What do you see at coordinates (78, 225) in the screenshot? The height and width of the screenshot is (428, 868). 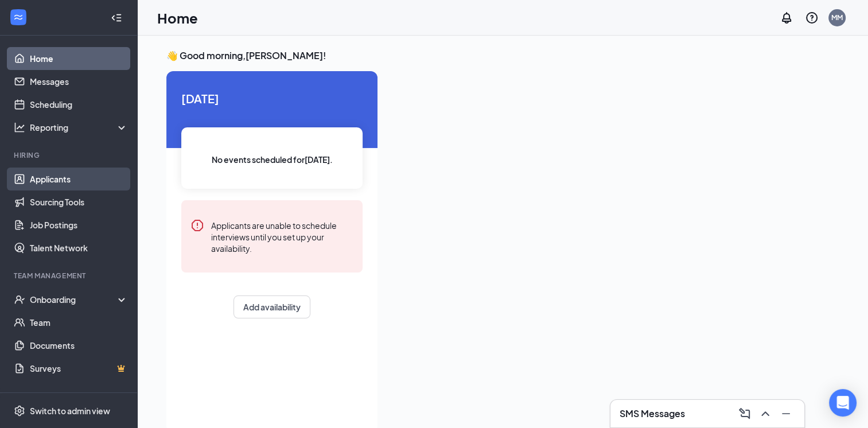 I see `a: Job Postings` at bounding box center [78, 225].